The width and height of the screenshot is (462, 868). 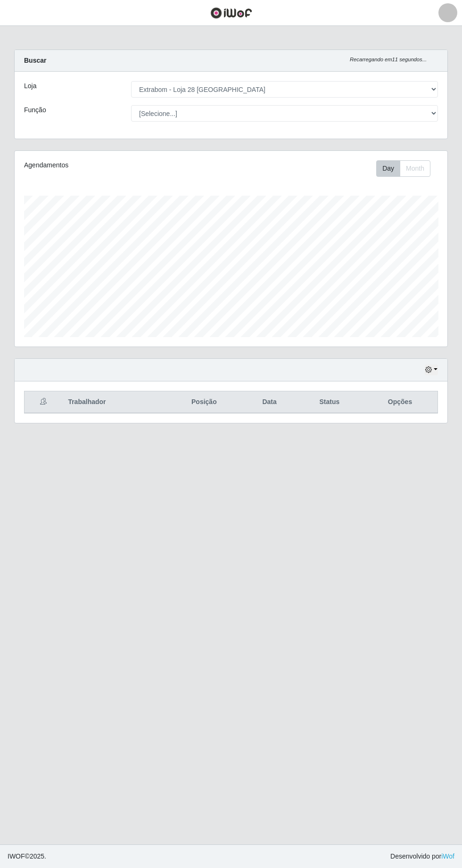 I want to click on button: Day, so click(x=388, y=169).